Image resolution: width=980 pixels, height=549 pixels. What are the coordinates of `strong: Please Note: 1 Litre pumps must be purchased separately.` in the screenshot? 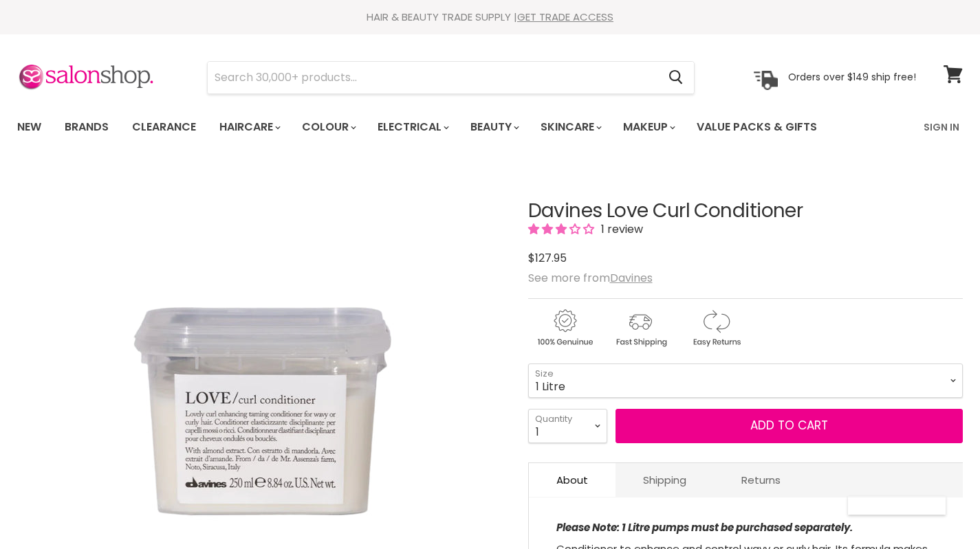 It's located at (705, 527).